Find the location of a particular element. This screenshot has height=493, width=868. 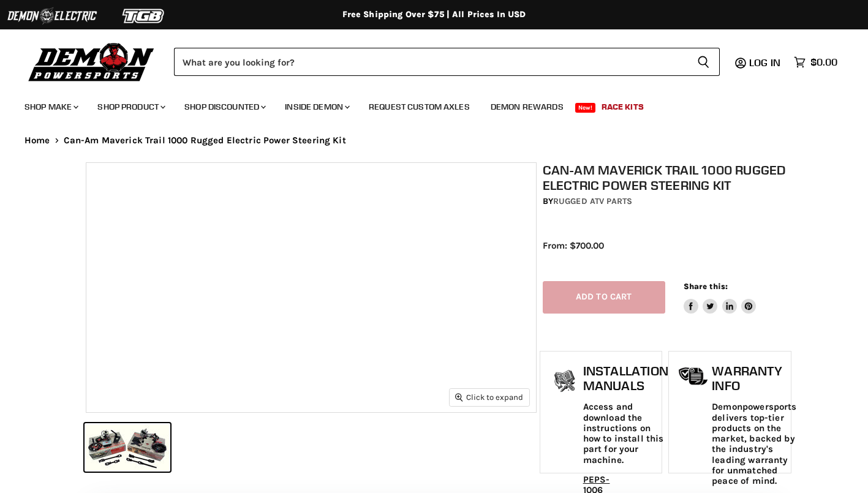

a: Rugged ATV Parts is located at coordinates (592, 201).